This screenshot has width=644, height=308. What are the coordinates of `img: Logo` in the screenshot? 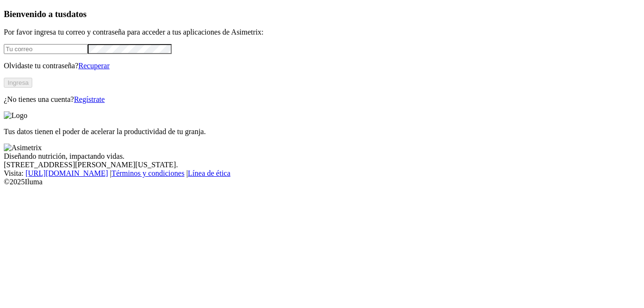 It's located at (16, 115).